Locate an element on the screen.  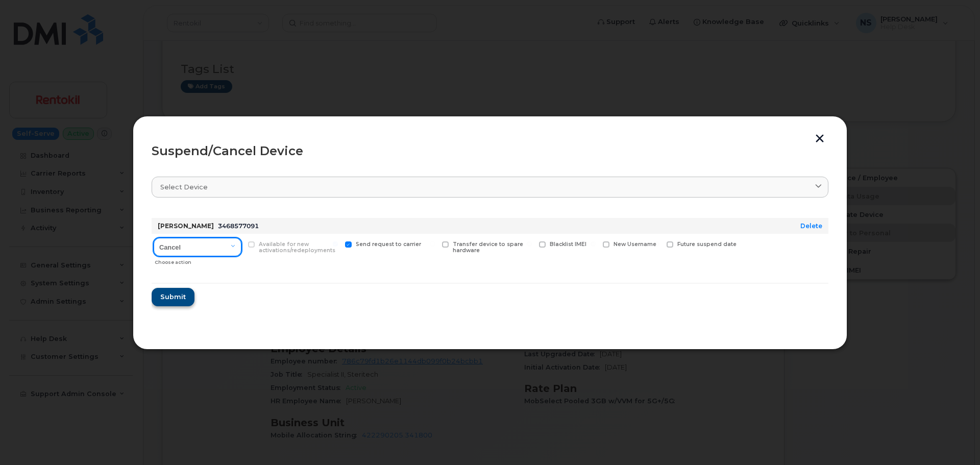
span: Transfer device to spare hardware is located at coordinates (488, 247).